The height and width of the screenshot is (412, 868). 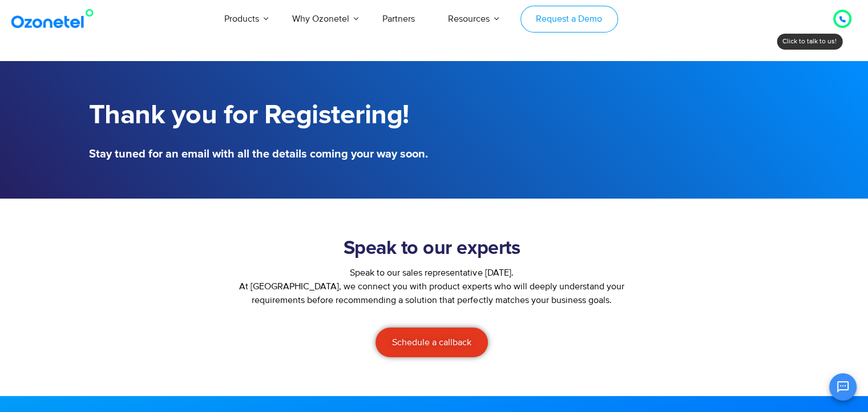 What do you see at coordinates (432, 343) in the screenshot?
I see `a: Schedule a callback` at bounding box center [432, 343].